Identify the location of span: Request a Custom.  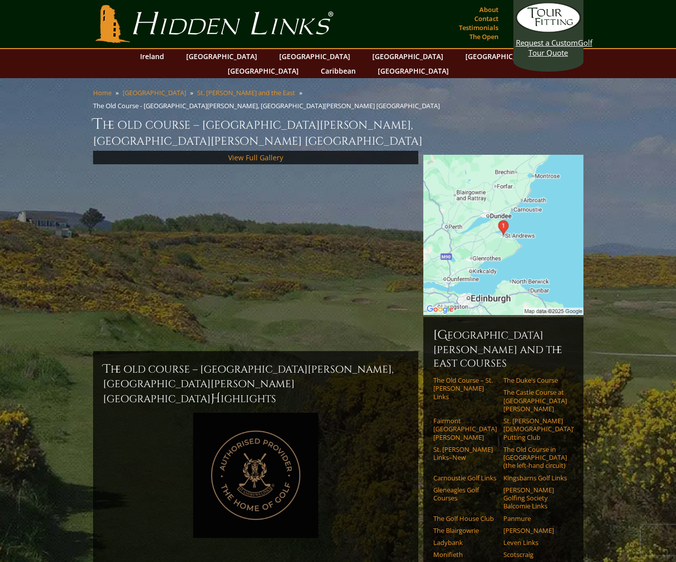
(547, 43).